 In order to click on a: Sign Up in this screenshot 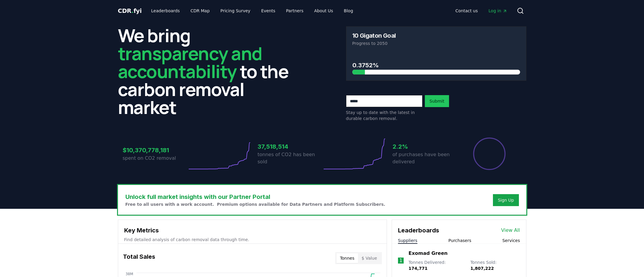, I will do `click(506, 200)`.